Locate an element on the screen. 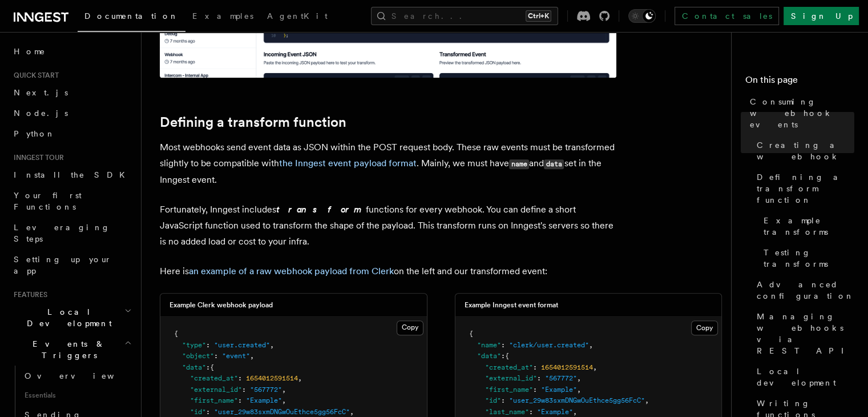 The width and height of the screenshot is (868, 417). span: Example transforms is located at coordinates (809, 227).